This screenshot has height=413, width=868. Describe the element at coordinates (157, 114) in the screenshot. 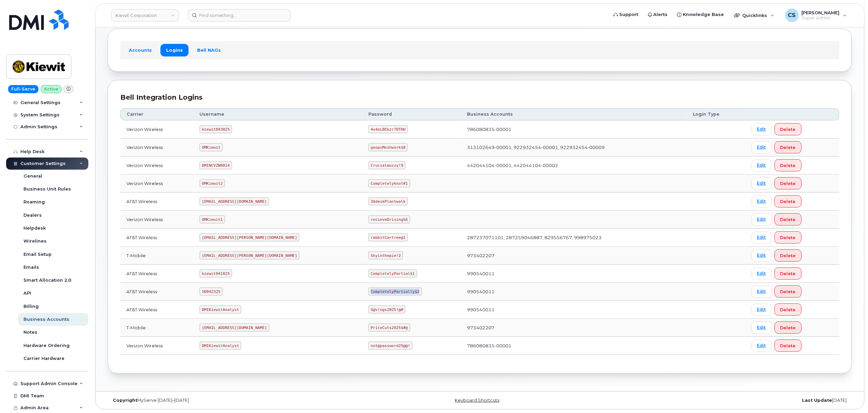

I see `th: Carrier` at that location.